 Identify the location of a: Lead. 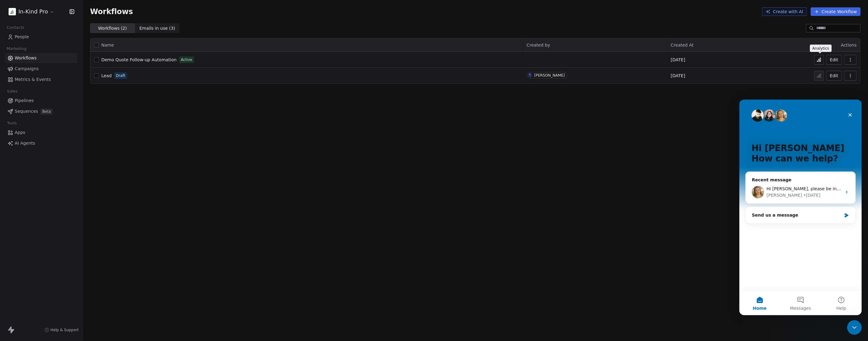
(106, 75).